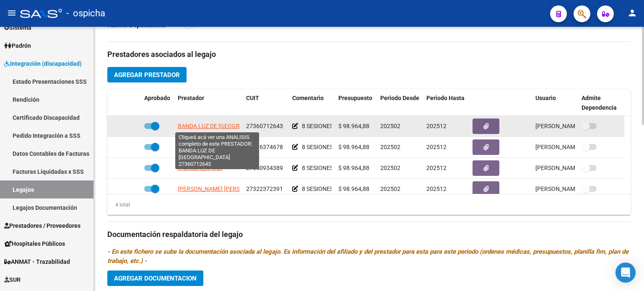 The image size is (644, 291). What do you see at coordinates (155, 279) in the screenshot?
I see `span: Agregar Documentacion` at bounding box center [155, 279].